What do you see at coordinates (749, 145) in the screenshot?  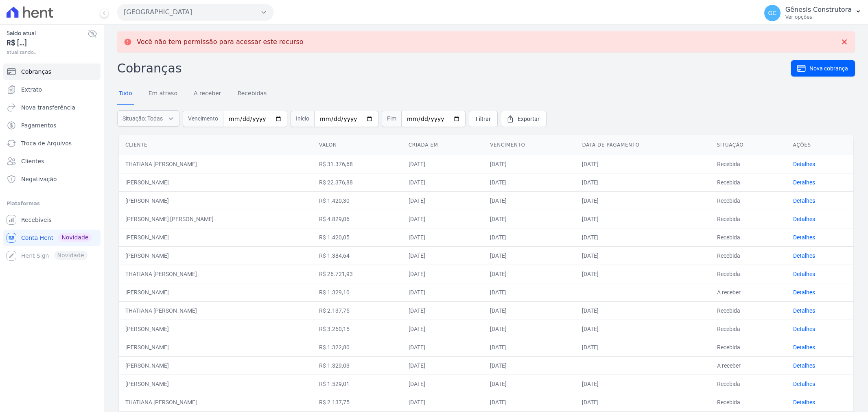 I see `th: Situação` at bounding box center [749, 145].